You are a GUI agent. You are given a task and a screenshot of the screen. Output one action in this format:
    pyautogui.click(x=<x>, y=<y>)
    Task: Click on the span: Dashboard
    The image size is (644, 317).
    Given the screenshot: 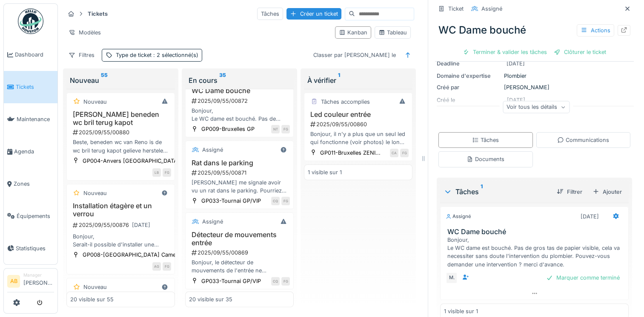 What is the action you would take?
    pyautogui.click(x=34, y=54)
    